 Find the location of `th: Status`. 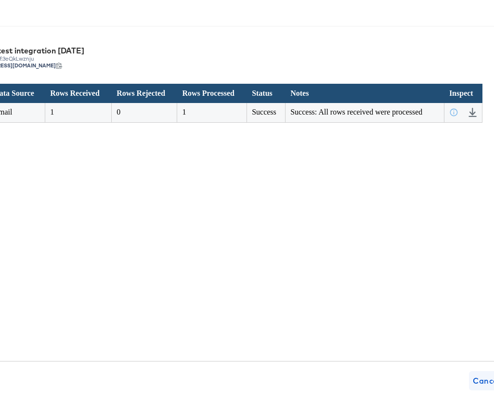

th: Status is located at coordinates (266, 93).